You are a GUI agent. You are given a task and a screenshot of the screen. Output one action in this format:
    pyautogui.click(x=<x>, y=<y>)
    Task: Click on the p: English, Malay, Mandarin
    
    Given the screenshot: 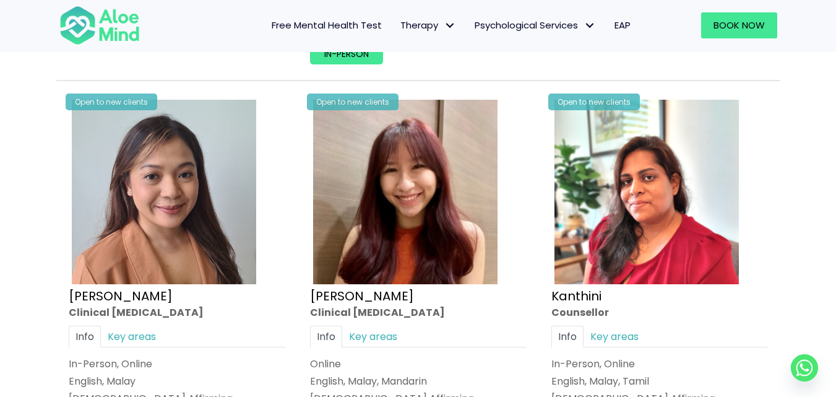 What is the action you would take?
    pyautogui.click(x=418, y=381)
    